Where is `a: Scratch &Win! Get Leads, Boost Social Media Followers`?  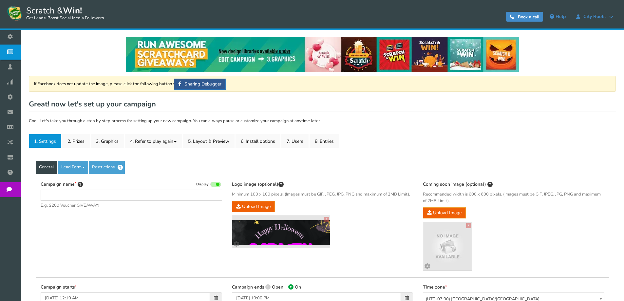
a: Scratch &Win! Get Leads, Boost Social Media Followers is located at coordinates (55, 13).